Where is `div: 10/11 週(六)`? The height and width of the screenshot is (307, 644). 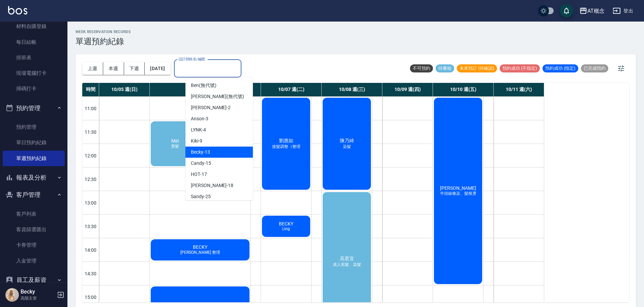
div: 10/11 週(六) is located at coordinates (519, 90).